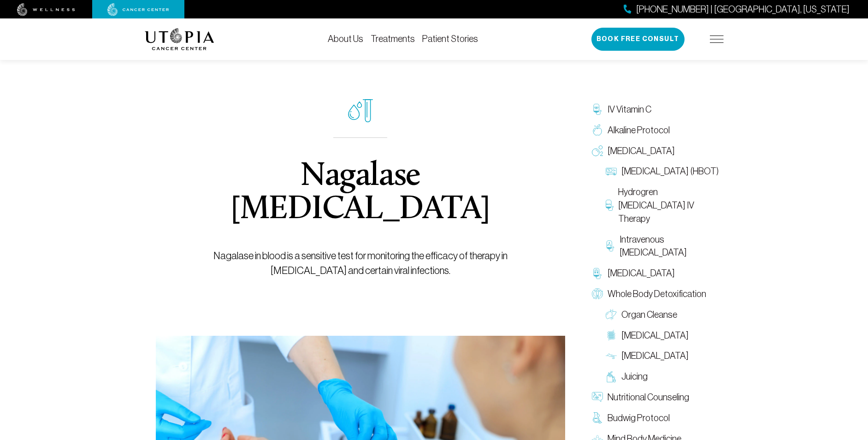  Describe the element at coordinates (639, 130) in the screenshot. I see `span: Alkaline Protocol` at that location.